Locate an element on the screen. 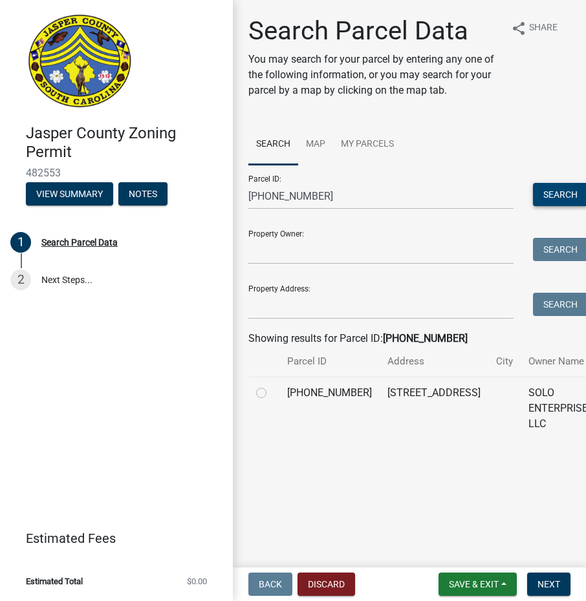 This screenshot has width=586, height=601. span: Share is located at coordinates (543, 28).